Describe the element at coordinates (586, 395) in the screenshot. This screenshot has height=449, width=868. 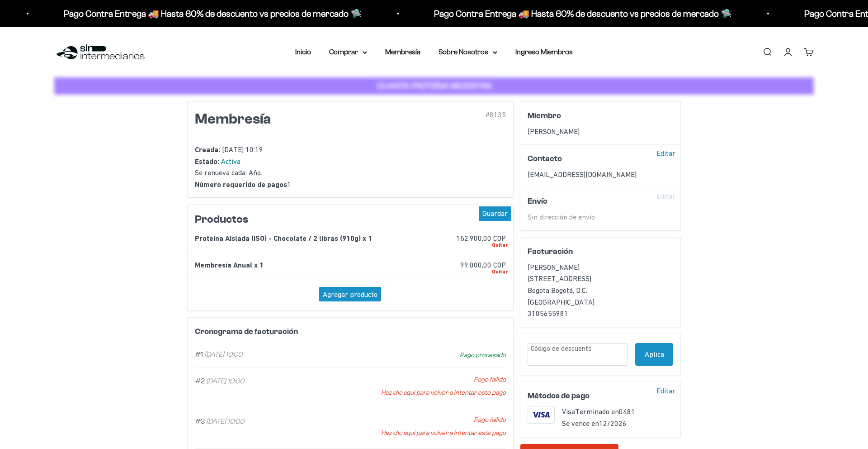
I see `h3: Métodos de pago` at that location.